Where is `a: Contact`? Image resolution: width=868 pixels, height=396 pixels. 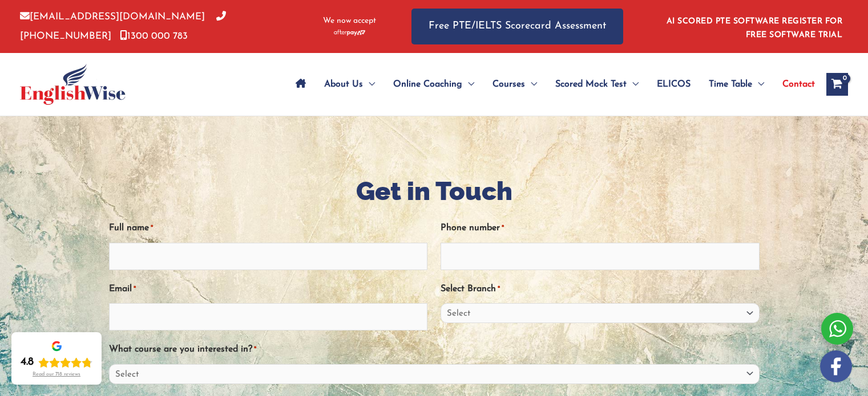
a: Contact is located at coordinates (794, 84).